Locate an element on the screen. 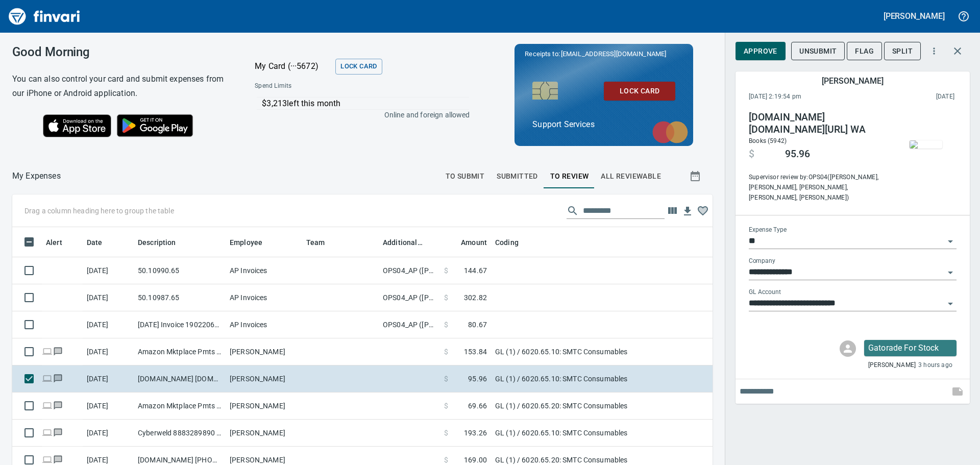  span: 302.82 is located at coordinates (475, 298).